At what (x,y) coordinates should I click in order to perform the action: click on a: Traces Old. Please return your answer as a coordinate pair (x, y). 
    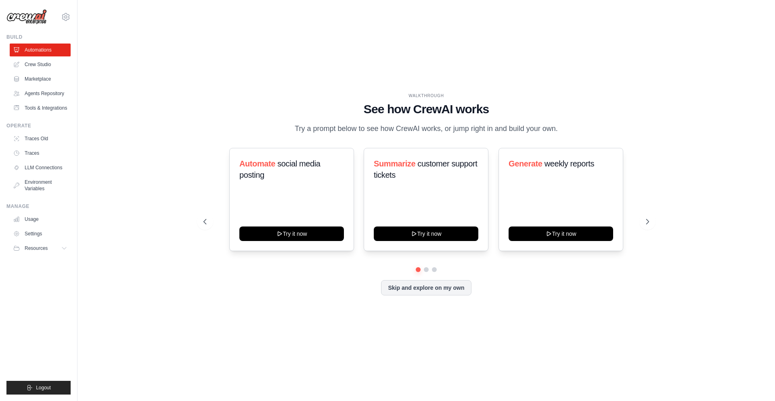
    Looking at the image, I should click on (40, 139).